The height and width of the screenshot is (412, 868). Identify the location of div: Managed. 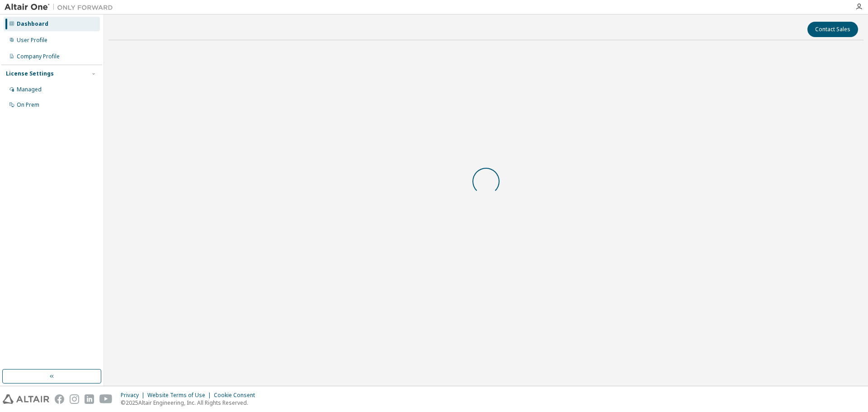
(29, 89).